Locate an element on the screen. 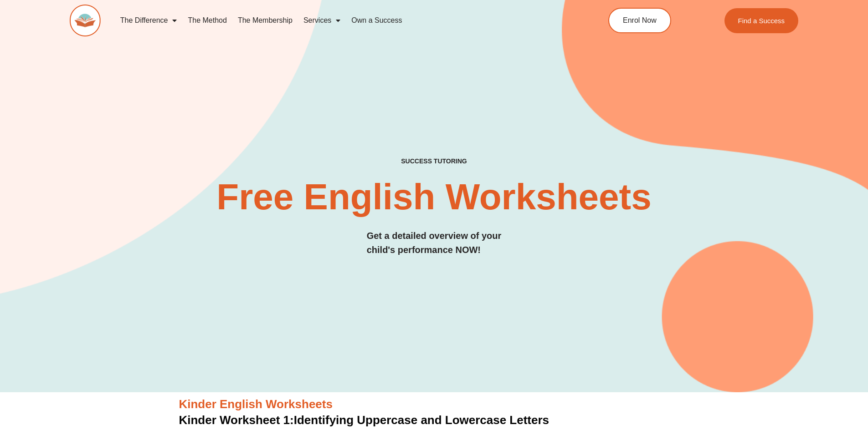 This screenshot has height=430, width=868. h4: SUCCESS TUTORING​ is located at coordinates (434, 161).